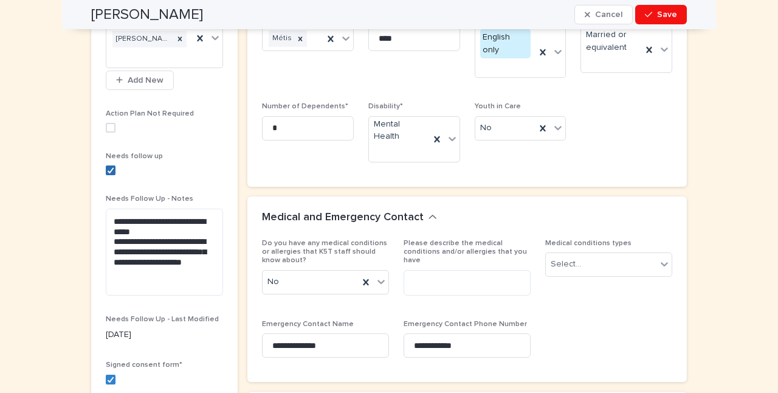 The height and width of the screenshot is (393, 778). What do you see at coordinates (305, 106) in the screenshot?
I see `span: Number of Dependents*` at bounding box center [305, 106].